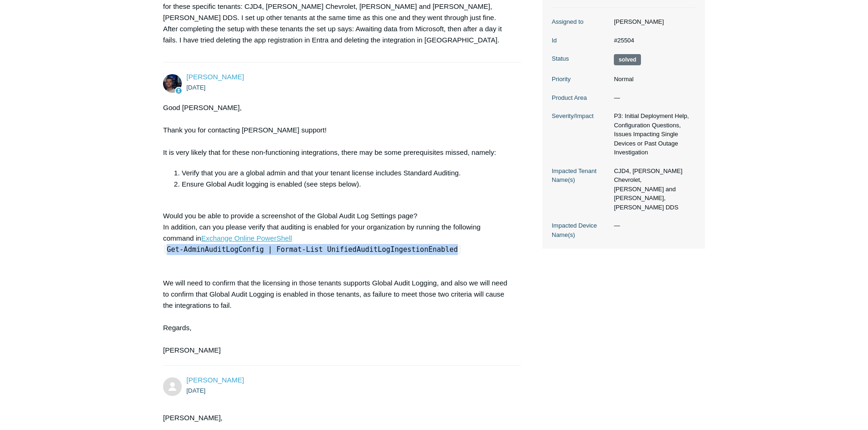 The image size is (868, 430). Describe the element at coordinates (347, 173) in the screenshot. I see `li: Verify that you are a global admin and that your tenant license includes Standard Auditing.` at that location.